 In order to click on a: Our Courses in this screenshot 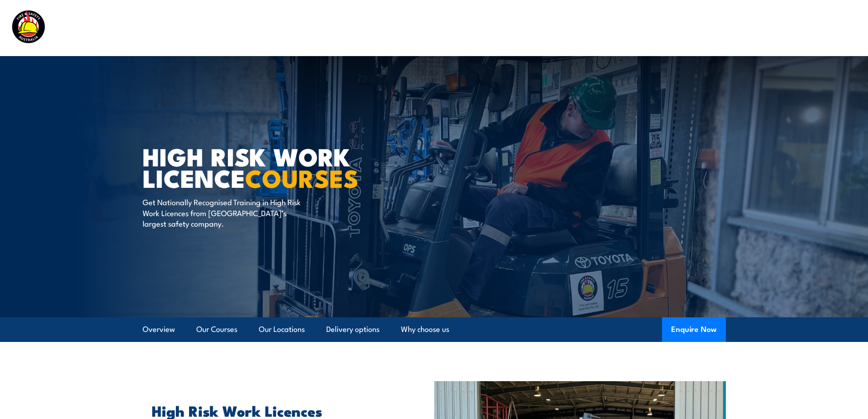, I will do `click(217, 329)`.